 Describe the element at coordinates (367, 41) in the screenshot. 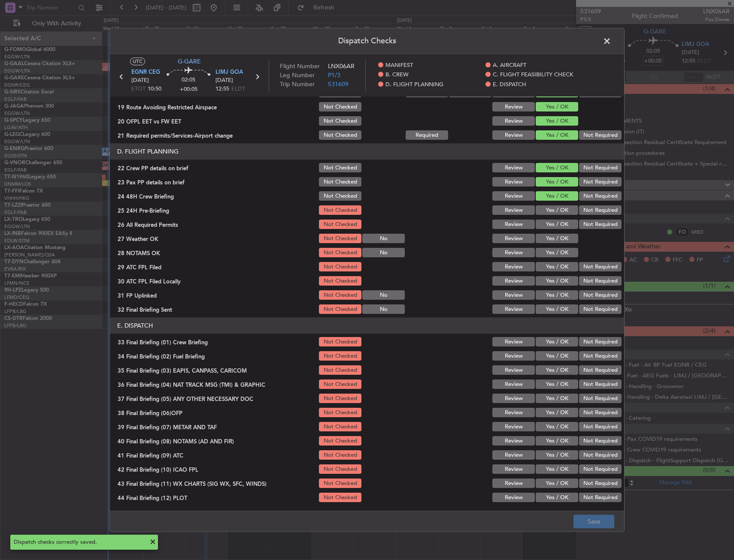

I see `header: Dispatch Checks` at that location.